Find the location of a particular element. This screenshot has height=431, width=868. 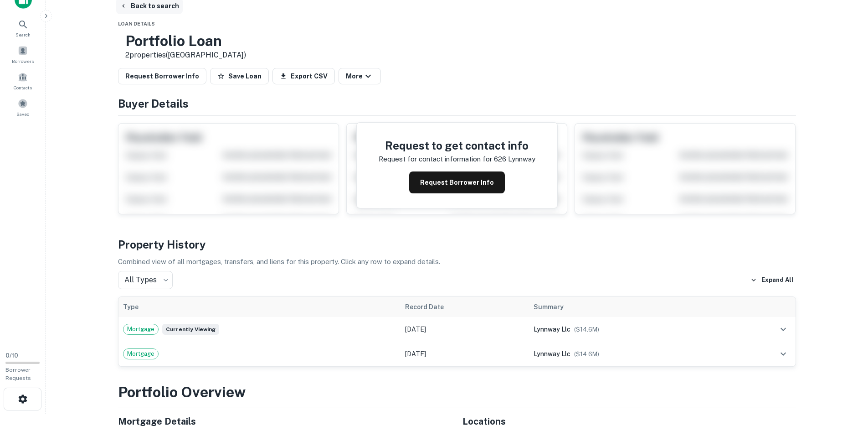

button: Save Loan is located at coordinates (239, 76).